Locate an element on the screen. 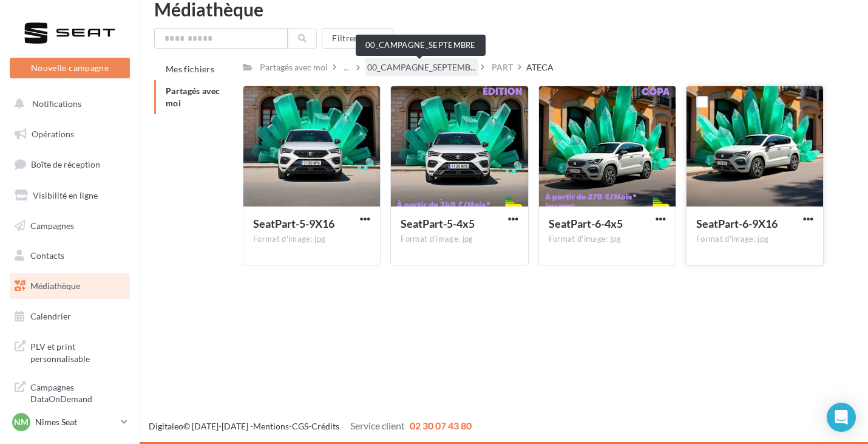  a: Médiathèque is located at coordinates (70, 286).